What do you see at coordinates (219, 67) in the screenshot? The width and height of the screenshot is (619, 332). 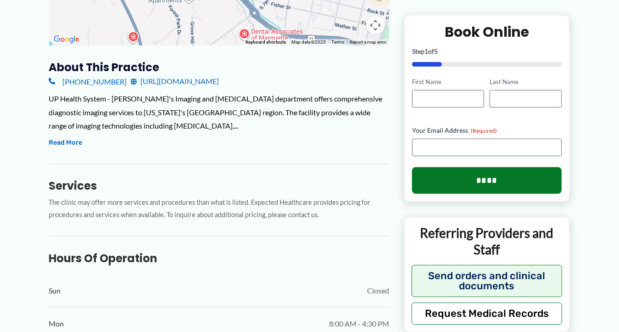 I see `h3: About this practice` at bounding box center [219, 67].